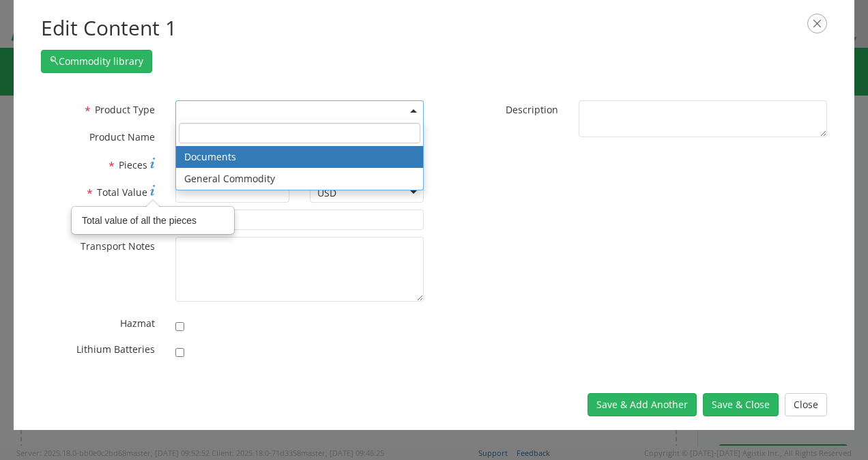 The height and width of the screenshot is (460, 868). Describe the element at coordinates (125, 109) in the screenshot. I see `span: Product Type` at that location.